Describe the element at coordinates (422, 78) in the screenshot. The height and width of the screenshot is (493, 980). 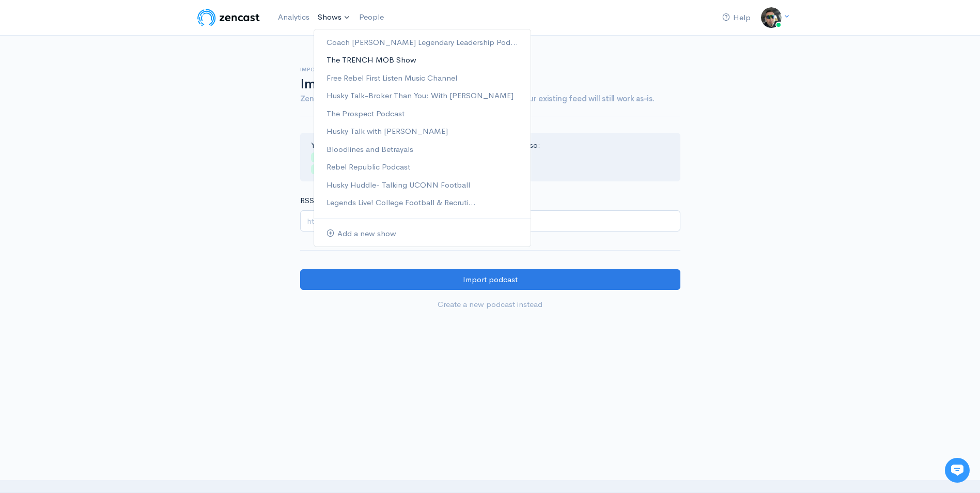
I see `a: Free Rebel First Listen Music Channel` at that location.